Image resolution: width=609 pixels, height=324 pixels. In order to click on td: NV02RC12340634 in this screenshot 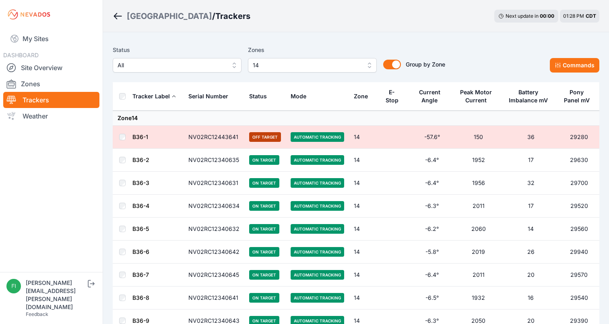, I will do `click(214, 206)`.